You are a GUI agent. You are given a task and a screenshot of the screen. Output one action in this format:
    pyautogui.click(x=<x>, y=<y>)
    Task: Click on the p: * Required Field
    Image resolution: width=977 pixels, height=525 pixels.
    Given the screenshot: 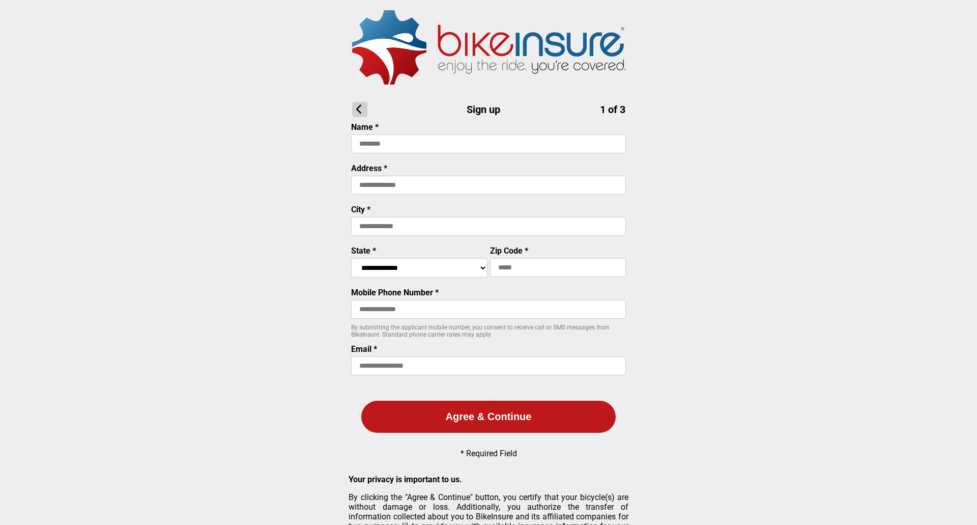 What is the action you would take?
    pyautogui.click(x=489, y=453)
    